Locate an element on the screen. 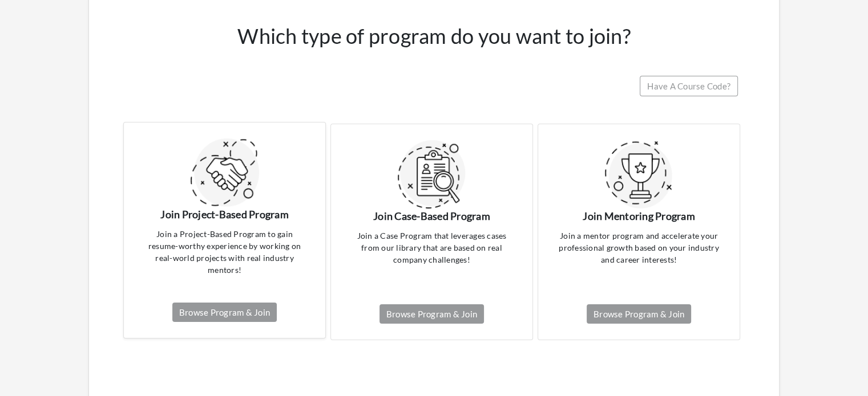  img: start_icons_1-338802c733fdc11c28cc85ac04cf12cbbf7274b2929831a3396e55bd5d15a06a.png is located at coordinates (639, 175).